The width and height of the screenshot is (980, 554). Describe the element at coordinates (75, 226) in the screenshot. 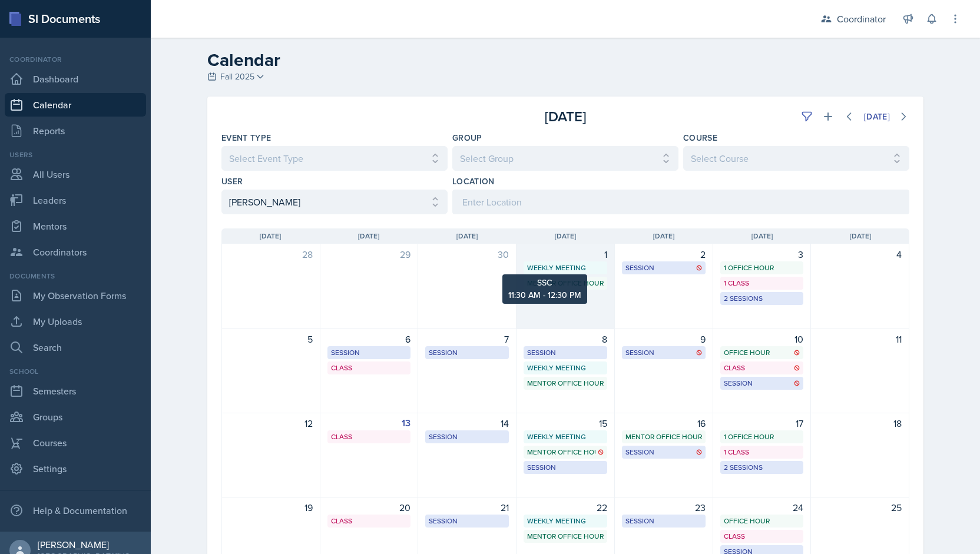

I see `a: Mentors` at that location.